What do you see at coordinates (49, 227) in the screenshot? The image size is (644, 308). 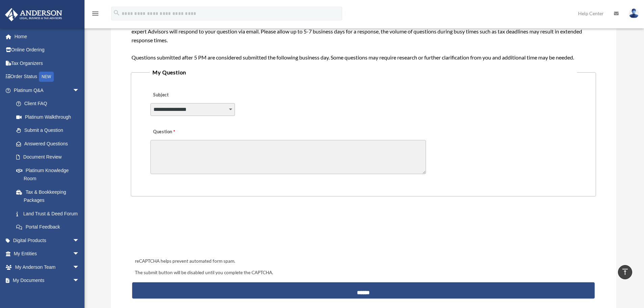 I see `a: Portal Feedback` at bounding box center [49, 227].